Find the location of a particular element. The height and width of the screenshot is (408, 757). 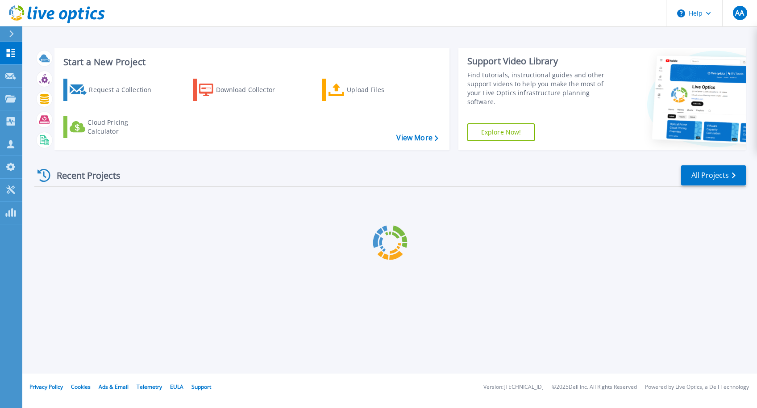

div: Request a Collection is located at coordinates (125, 90).